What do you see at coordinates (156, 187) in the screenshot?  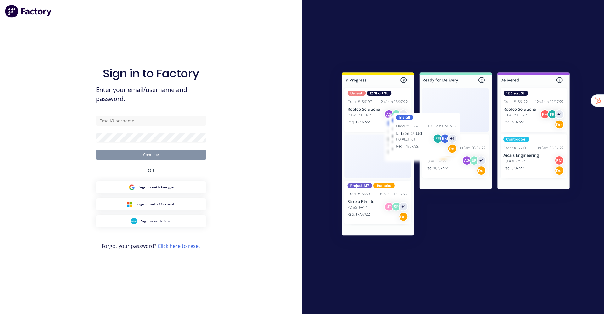 I see `span: Sign in with Google` at bounding box center [156, 187].